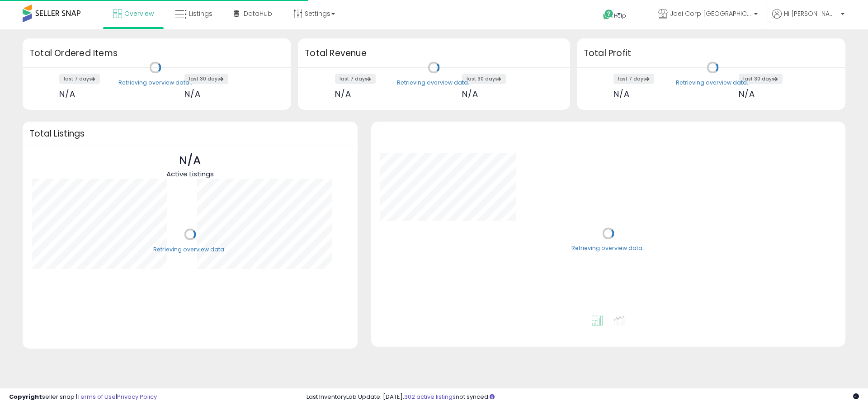 This screenshot has width=868, height=406. Describe the element at coordinates (257, 14) in the screenshot. I see `span: DataHub` at that location.